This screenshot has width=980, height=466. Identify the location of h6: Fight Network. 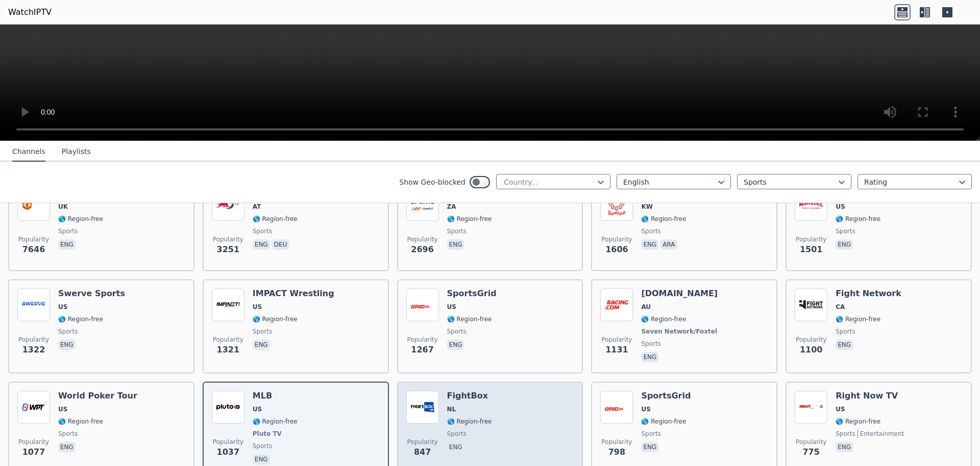
(869, 293).